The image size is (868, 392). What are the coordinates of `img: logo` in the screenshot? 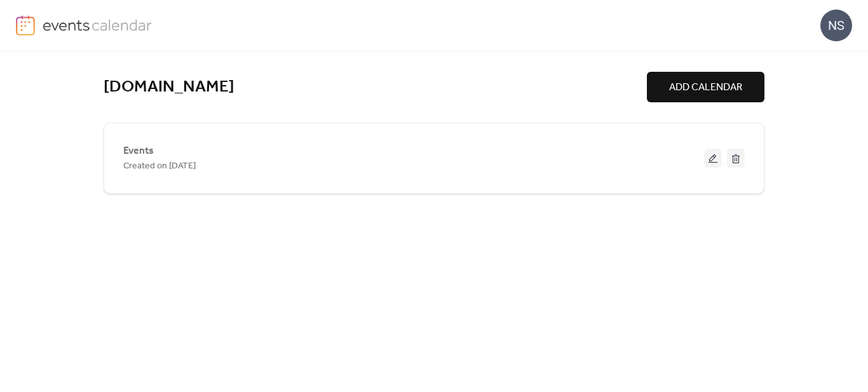 It's located at (25, 25).